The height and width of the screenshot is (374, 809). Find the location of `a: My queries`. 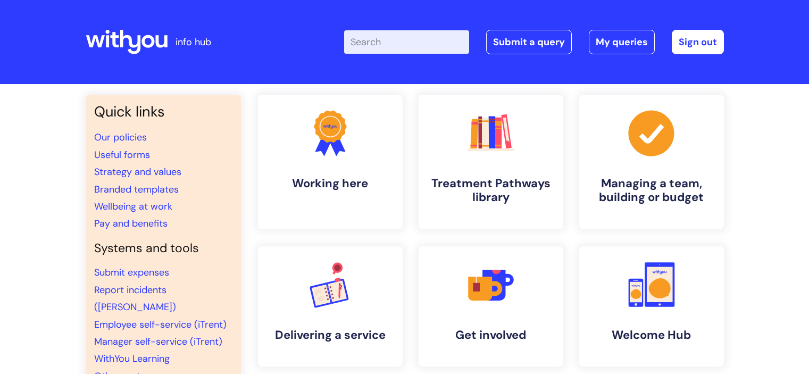

a: My queries is located at coordinates (622, 42).